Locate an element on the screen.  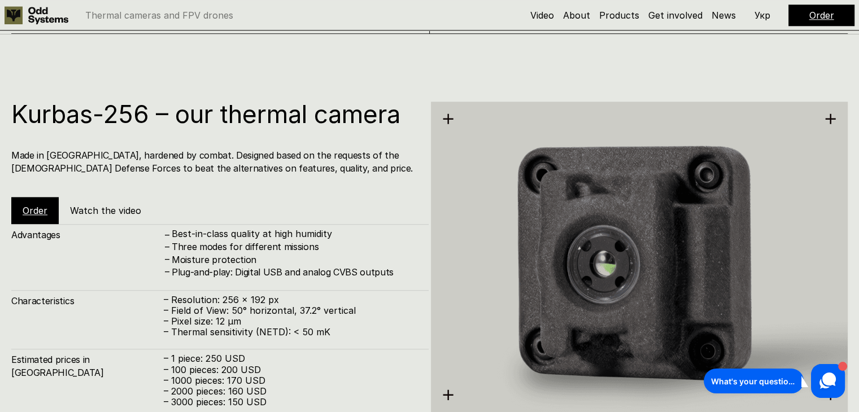
h4: Three modes for different missions is located at coordinates (294, 247).